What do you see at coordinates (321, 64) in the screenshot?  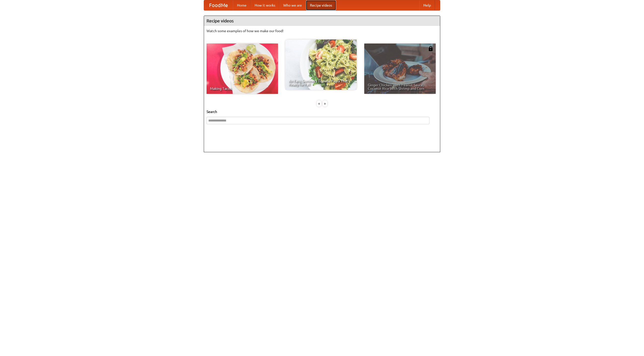 I see `a: An Easy, Summery Tomato Pasta That's Ready for Fall` at bounding box center [321, 64].